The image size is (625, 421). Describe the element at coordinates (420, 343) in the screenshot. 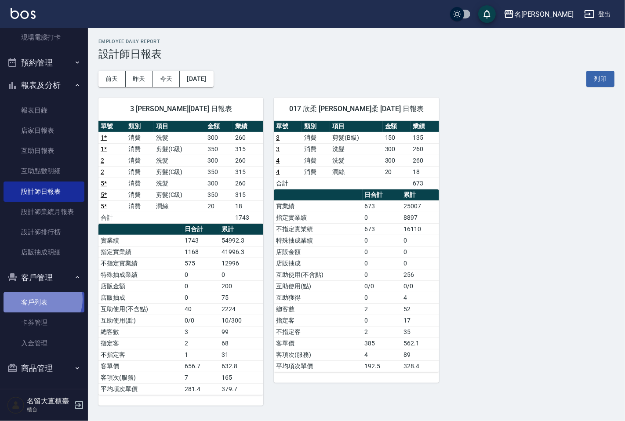

I see `td: 562.1` at that location.